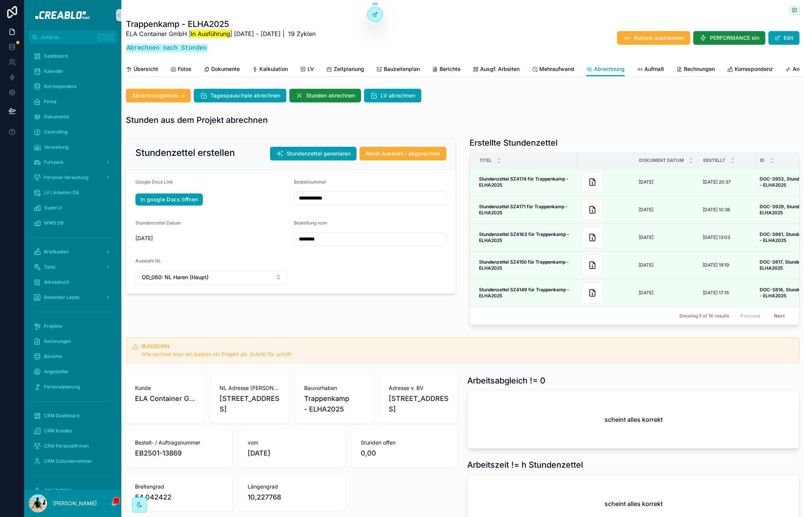 The width and height of the screenshot is (804, 517). I want to click on span: Abrechnungsmodi ->, so click(158, 96).